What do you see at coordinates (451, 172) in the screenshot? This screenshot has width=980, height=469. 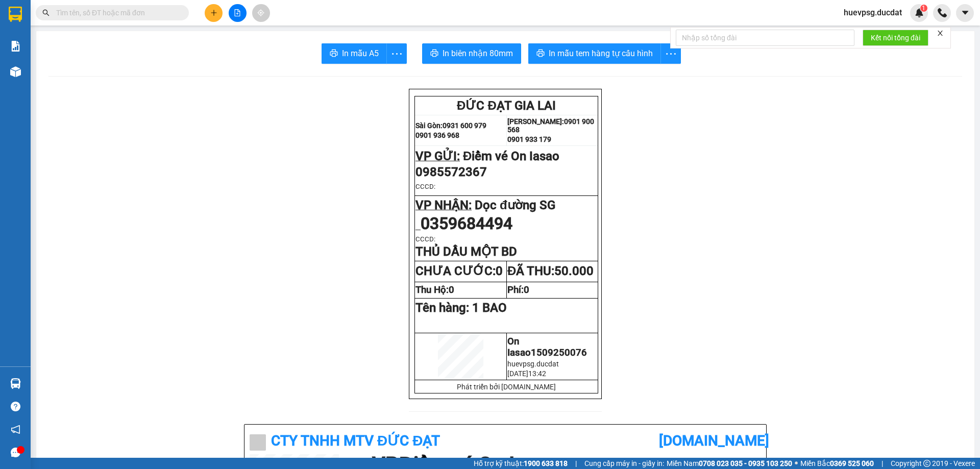 I see `span: 0985572367` at bounding box center [451, 172].